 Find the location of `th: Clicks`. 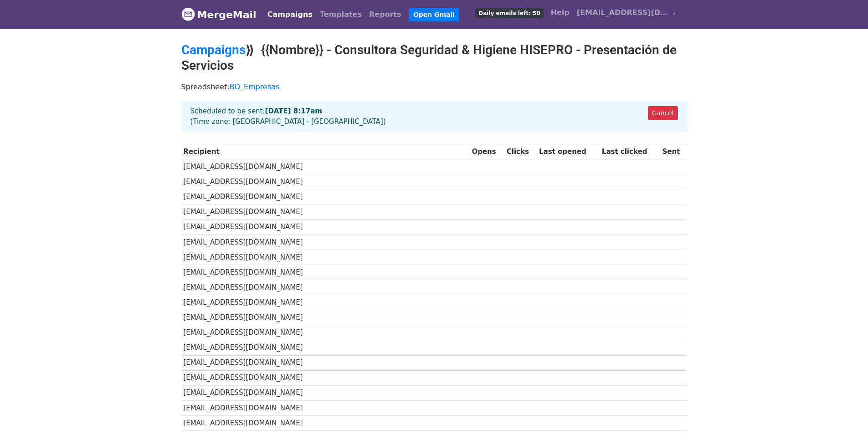

th: Clicks is located at coordinates (520, 152).